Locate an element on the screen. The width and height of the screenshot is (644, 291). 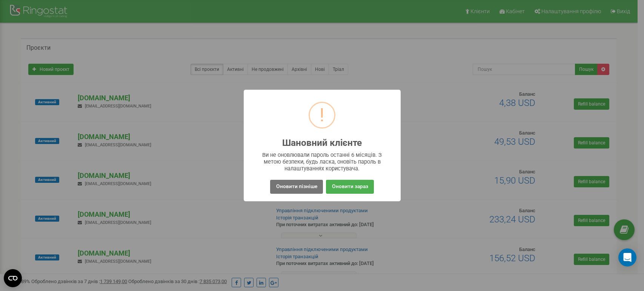
button: Оновити зараз is located at coordinates (350, 187).